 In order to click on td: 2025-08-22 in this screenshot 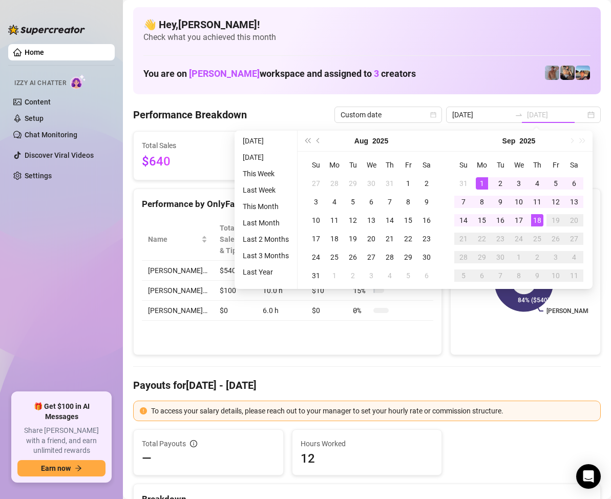, I will do `click(408, 239)`.